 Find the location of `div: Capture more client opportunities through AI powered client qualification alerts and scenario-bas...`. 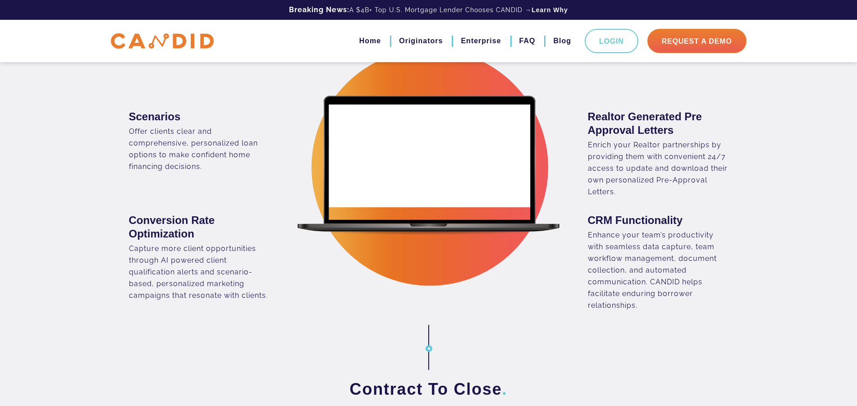

div: Capture more client opportunities through AI powered client qualification alerts and scenario-bas... is located at coordinates (199, 272).